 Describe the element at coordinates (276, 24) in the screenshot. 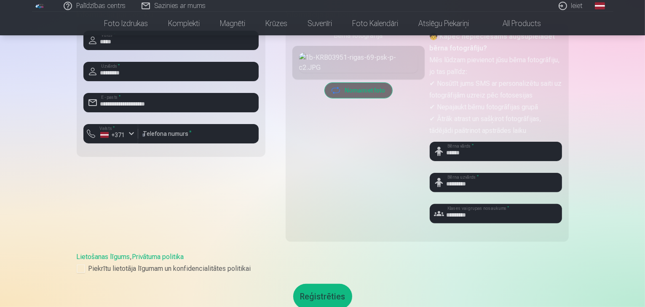

I see `a: Krūzes` at that location.